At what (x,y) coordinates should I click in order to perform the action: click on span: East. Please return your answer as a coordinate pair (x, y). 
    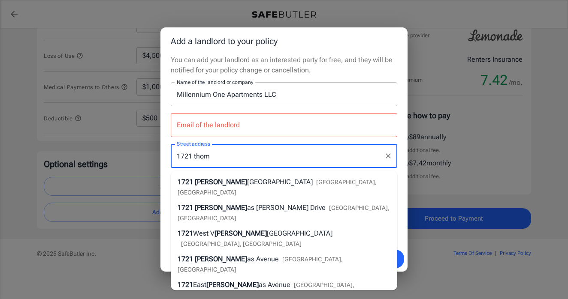
    Looking at the image, I should click on (199, 285).